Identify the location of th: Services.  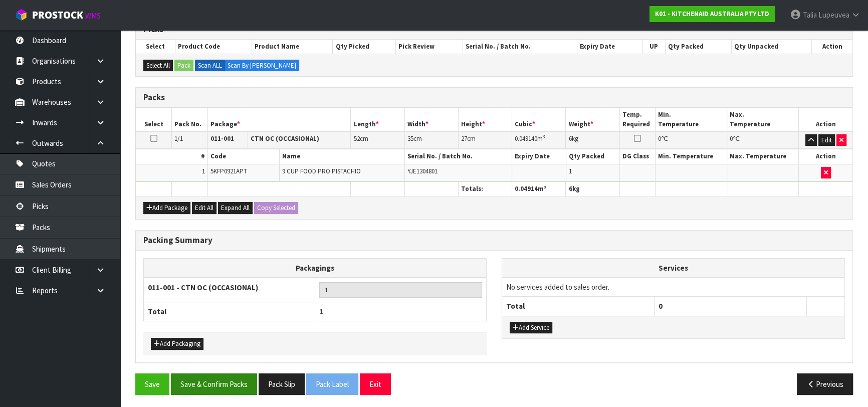
(673, 268).